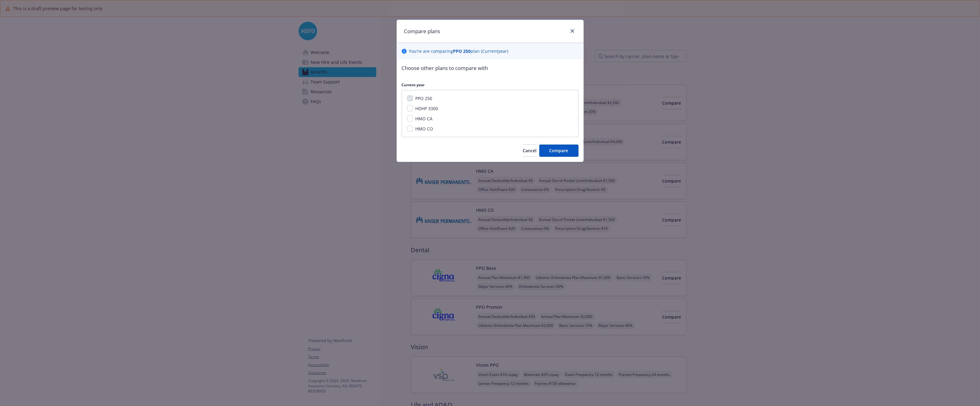 This screenshot has height=406, width=980. What do you see at coordinates (462, 51) in the screenshot?
I see `b: PPO 250` at bounding box center [462, 51].